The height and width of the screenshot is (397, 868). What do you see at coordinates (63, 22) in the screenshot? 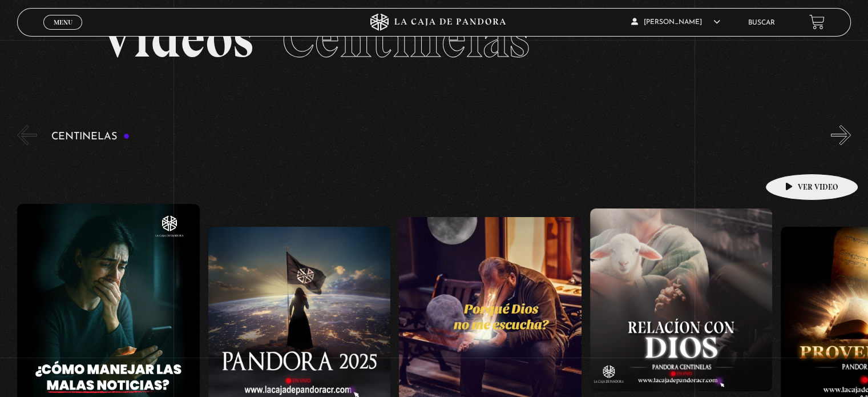
I see `span: Menu` at bounding box center [63, 22].